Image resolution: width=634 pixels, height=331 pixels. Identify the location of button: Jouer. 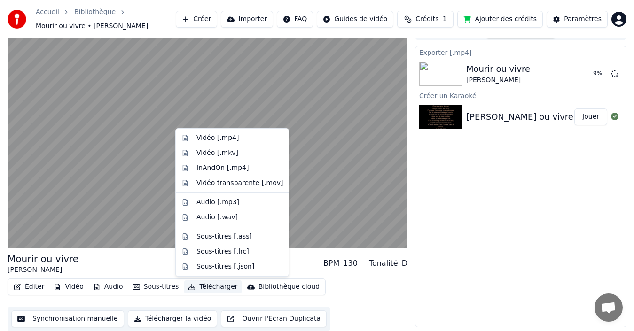
(591, 117).